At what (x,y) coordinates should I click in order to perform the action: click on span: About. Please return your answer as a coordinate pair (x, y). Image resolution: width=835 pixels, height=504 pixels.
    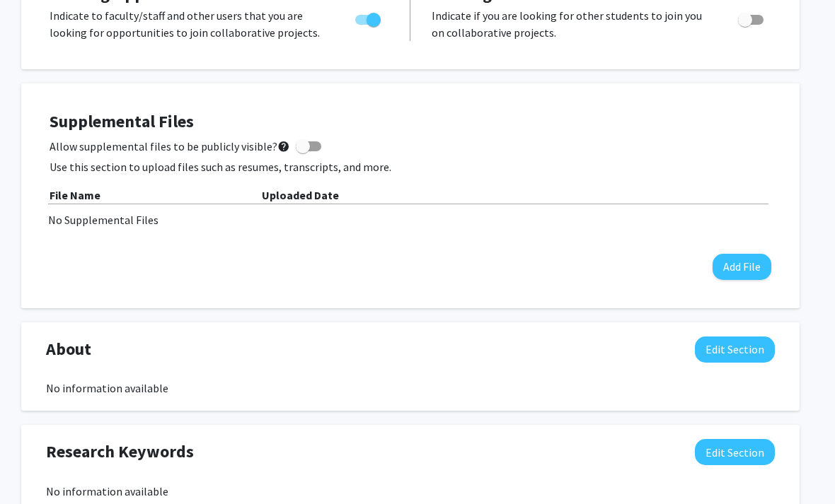
    Looking at the image, I should click on (68, 349).